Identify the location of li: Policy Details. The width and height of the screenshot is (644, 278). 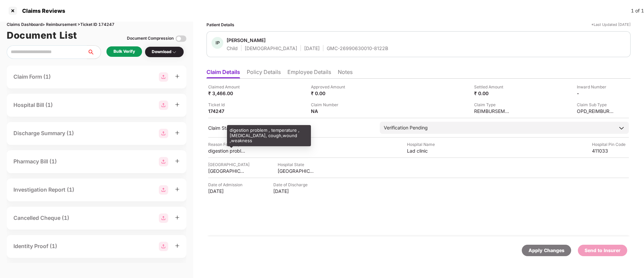
(264, 73).